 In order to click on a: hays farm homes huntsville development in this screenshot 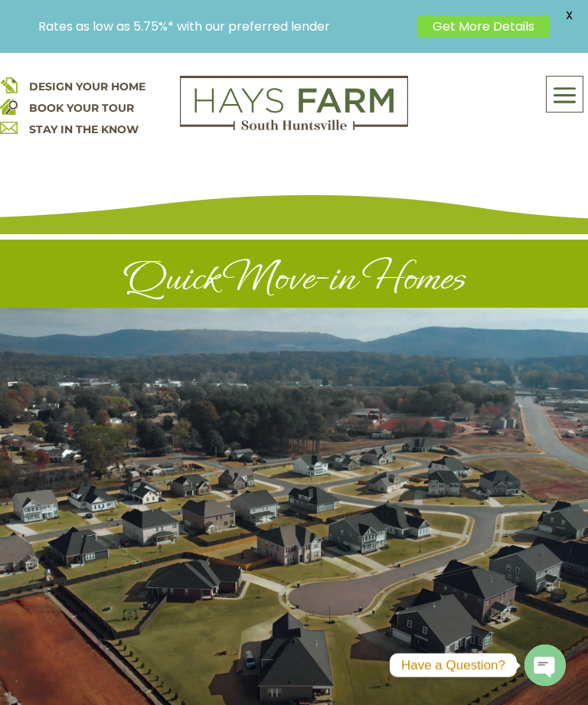, I will do `click(294, 127)`.